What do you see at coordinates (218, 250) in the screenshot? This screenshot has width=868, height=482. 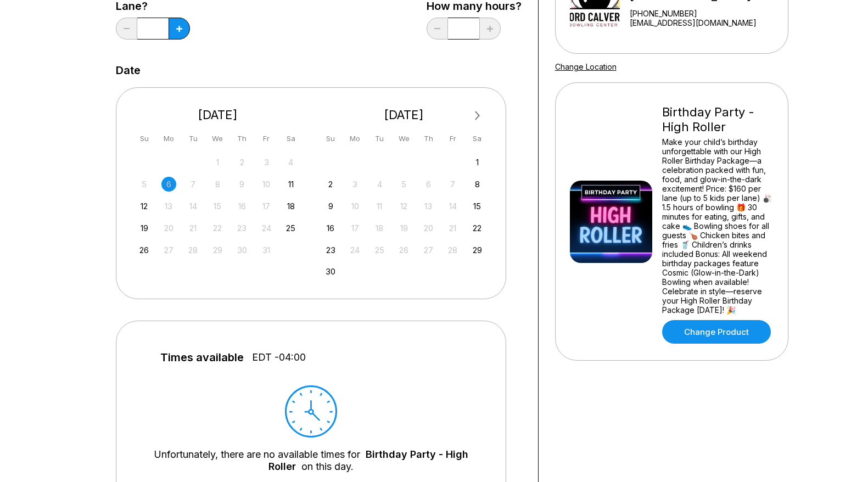 I see `div: Not available Wednesday, October 29th, 2025` at bounding box center [218, 250].